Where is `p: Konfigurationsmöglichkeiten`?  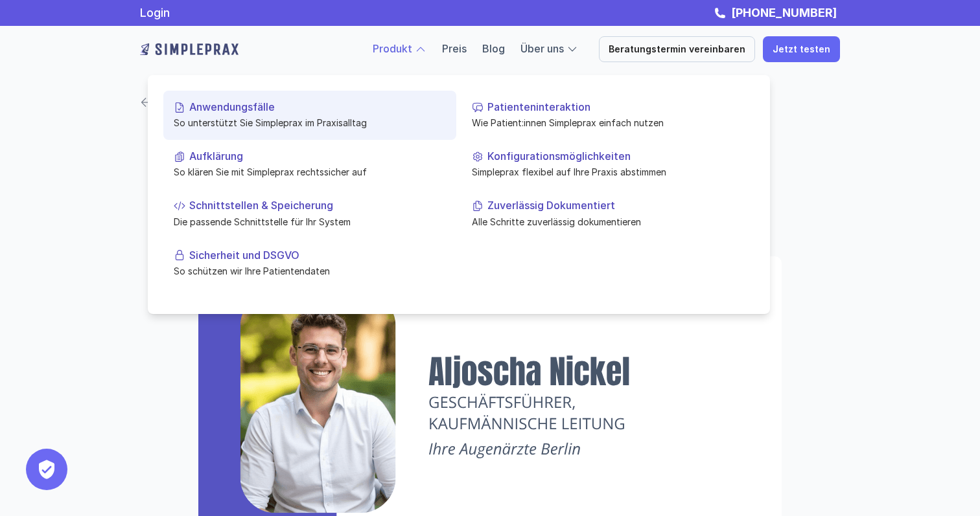
p: Konfigurationsmöglichkeiten is located at coordinates (615, 156).